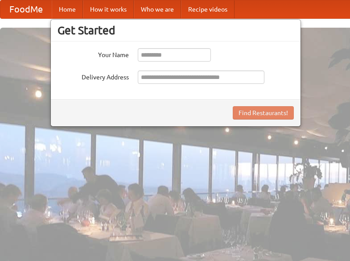 The image size is (350, 261). Describe the element at coordinates (176, 30) in the screenshot. I see `h3: Get Started` at that location.